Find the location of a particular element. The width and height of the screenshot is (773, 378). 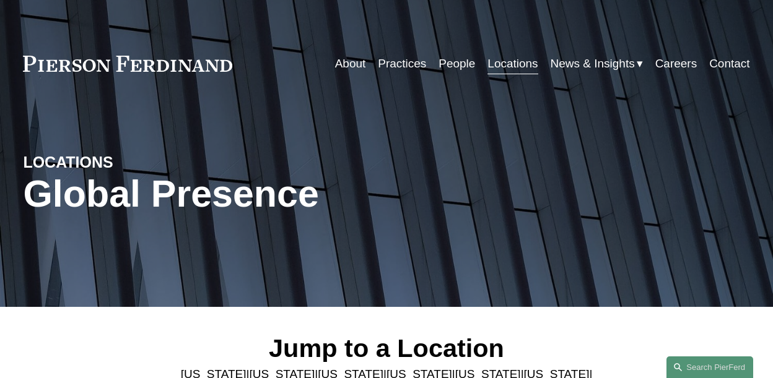

a: Search this site is located at coordinates (710, 367).